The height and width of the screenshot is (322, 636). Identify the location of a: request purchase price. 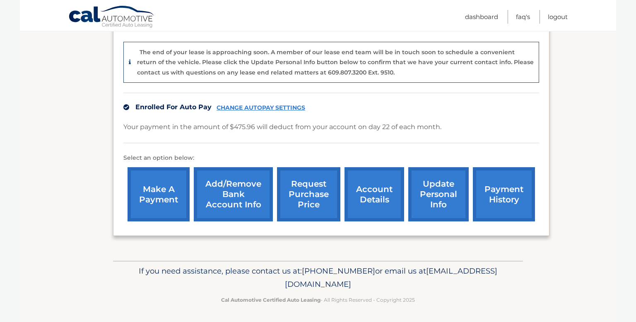
(308, 194).